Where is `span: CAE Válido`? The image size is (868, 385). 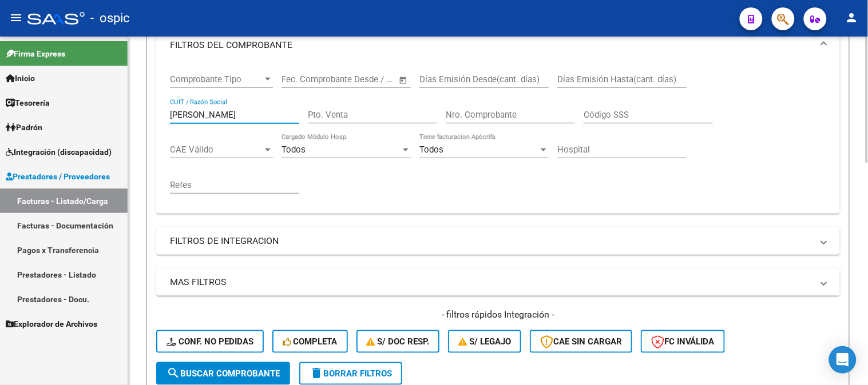
span: CAE Válido is located at coordinates (216, 150).